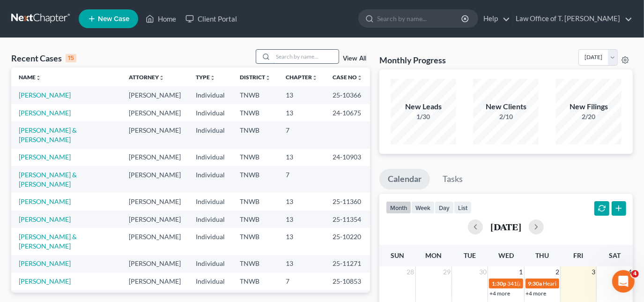 This screenshot has height=302, width=644. I want to click on span: 1, so click(521, 272).